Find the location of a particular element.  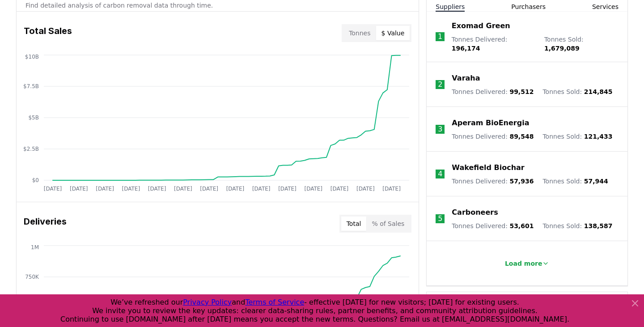

button: % of Sales is located at coordinates (388, 224).